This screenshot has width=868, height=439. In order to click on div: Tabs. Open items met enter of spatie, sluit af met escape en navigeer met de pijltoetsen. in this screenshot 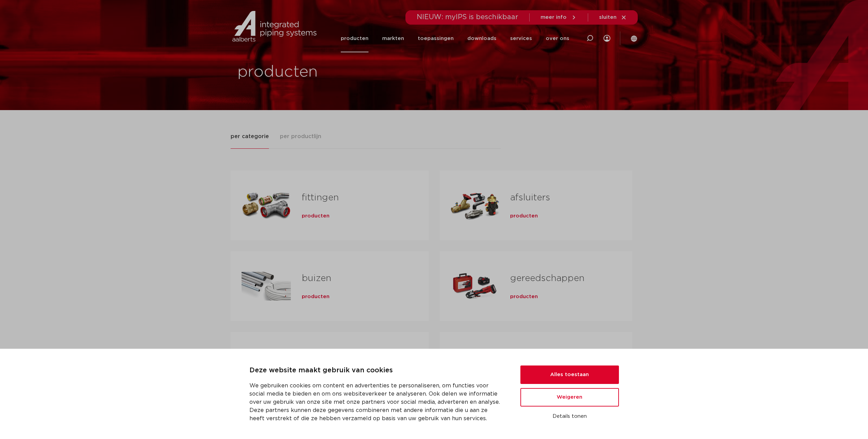, I will do `click(434, 272)`.